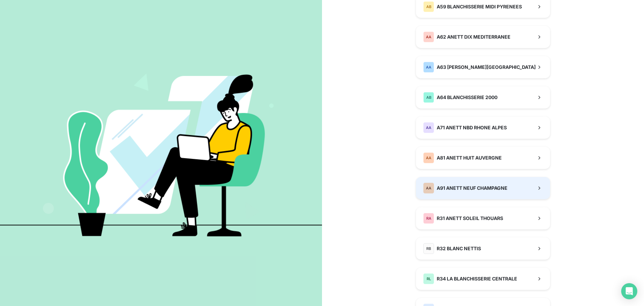  I want to click on div: RA, so click(429, 218).